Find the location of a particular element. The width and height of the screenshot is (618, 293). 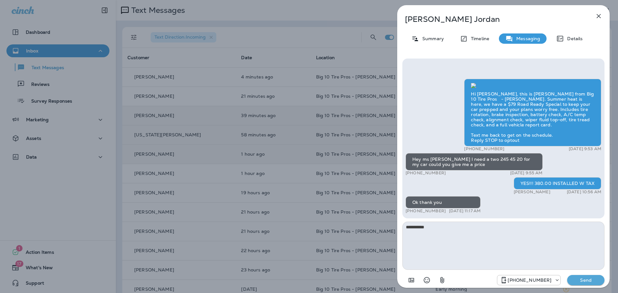

button: Select an emoji is located at coordinates (427, 281).